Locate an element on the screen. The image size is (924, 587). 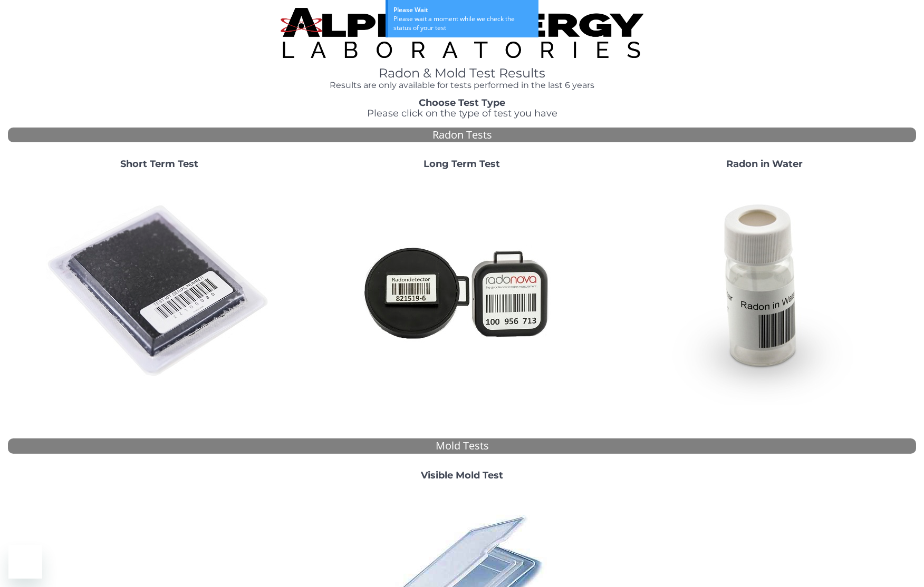
div: Please wait a moment while we check the status of your test is located at coordinates (463, 23).